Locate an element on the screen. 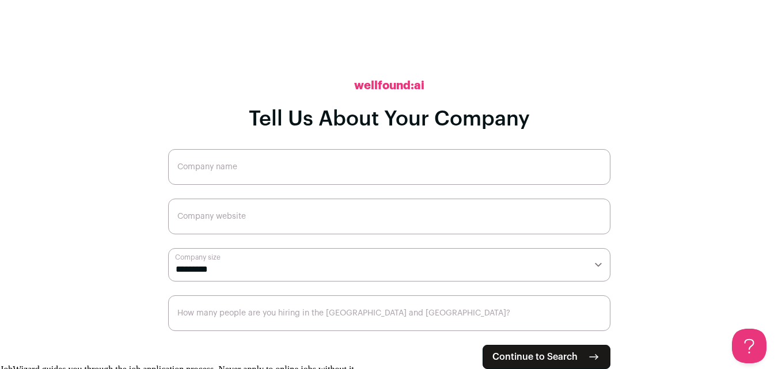 This screenshot has width=778, height=369. h1: Tell Us About Your Company is located at coordinates (389, 119).